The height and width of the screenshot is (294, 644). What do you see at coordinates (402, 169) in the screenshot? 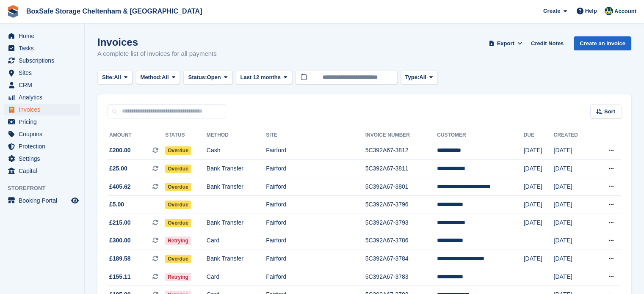
I see `td: 5C392A67-3811` at bounding box center [402, 169].